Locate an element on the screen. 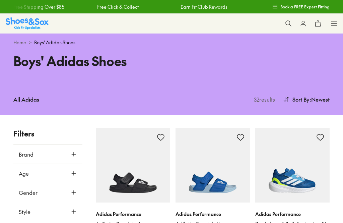 The image size is (343, 223). span: Style is located at coordinates (24, 211).